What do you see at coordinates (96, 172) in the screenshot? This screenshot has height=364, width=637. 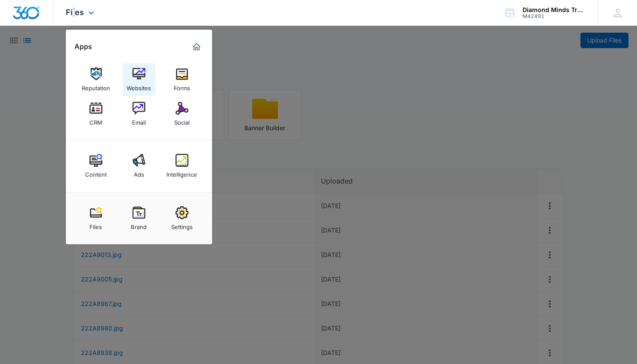 I see `div: Content` at bounding box center [96, 172].